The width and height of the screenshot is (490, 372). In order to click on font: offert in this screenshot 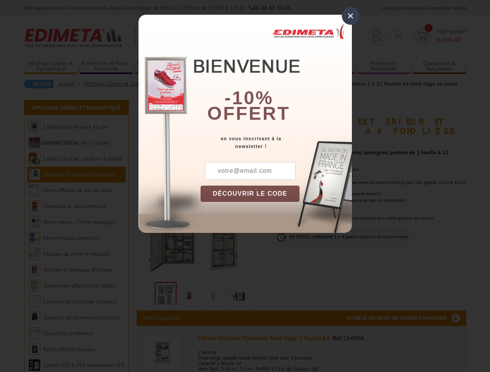, I will do `click(248, 113)`.